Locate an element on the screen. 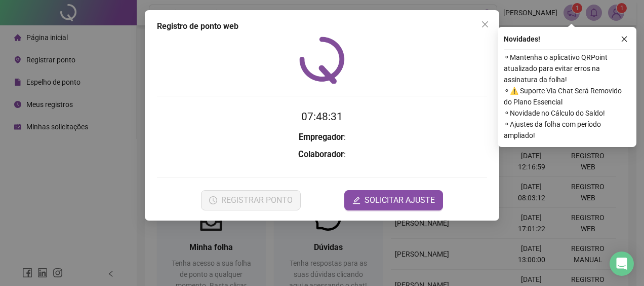 This screenshot has width=644, height=286. strong: Empregador is located at coordinates (321, 137).